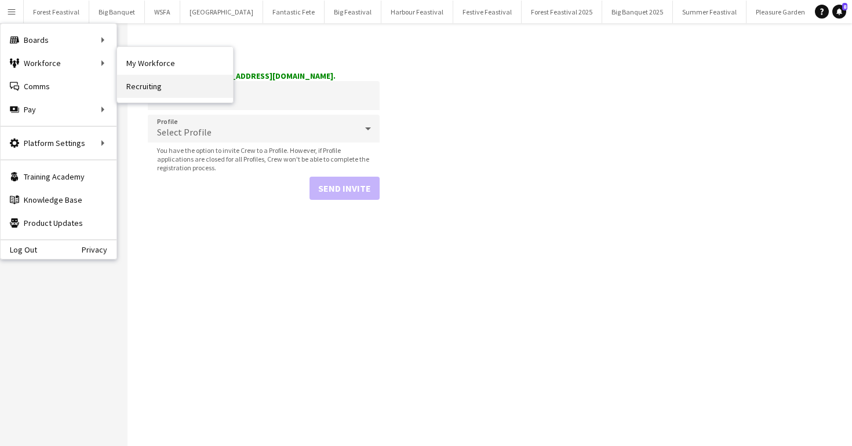  I want to click on a: Product Updates, so click(59, 223).